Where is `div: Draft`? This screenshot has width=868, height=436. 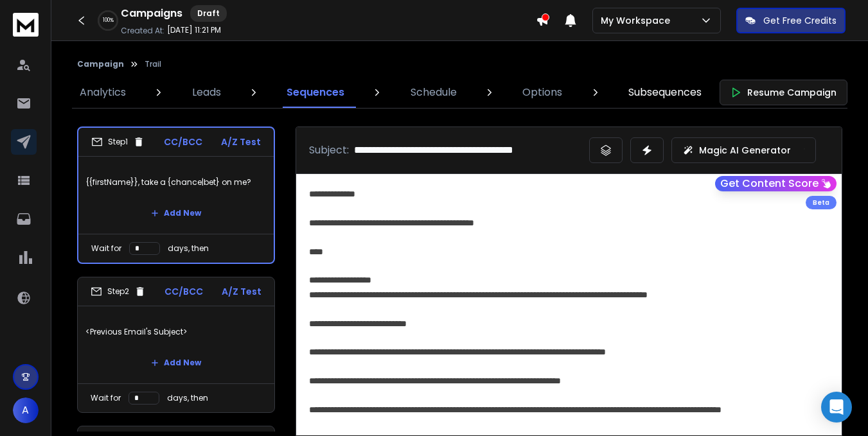 div: Draft is located at coordinates (208, 13).